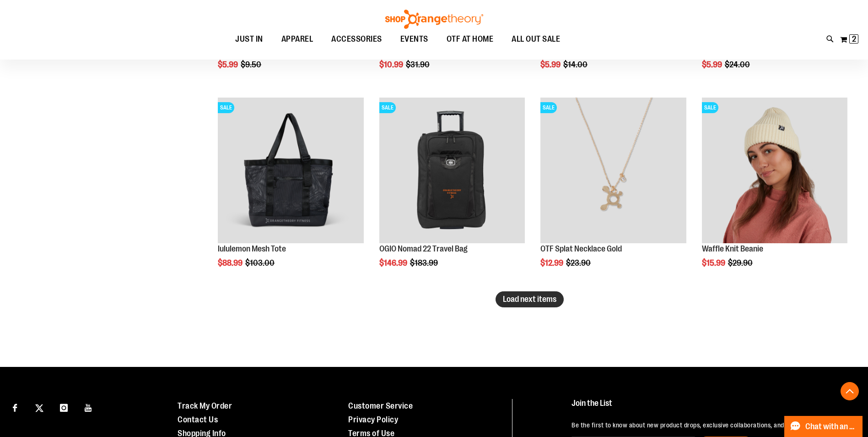  Describe the element at coordinates (249, 39) in the screenshot. I see `span: JUST IN` at that location.